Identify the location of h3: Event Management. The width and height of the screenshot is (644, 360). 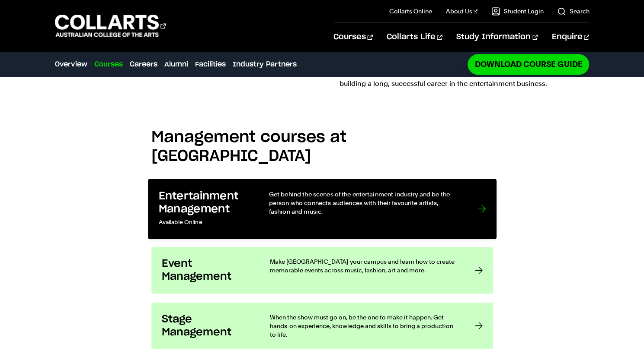
(208, 270).